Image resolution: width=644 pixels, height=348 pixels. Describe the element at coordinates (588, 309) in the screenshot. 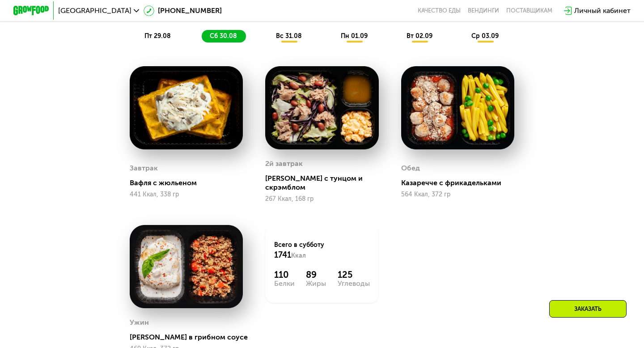

I see `div: Заказать` at that location.